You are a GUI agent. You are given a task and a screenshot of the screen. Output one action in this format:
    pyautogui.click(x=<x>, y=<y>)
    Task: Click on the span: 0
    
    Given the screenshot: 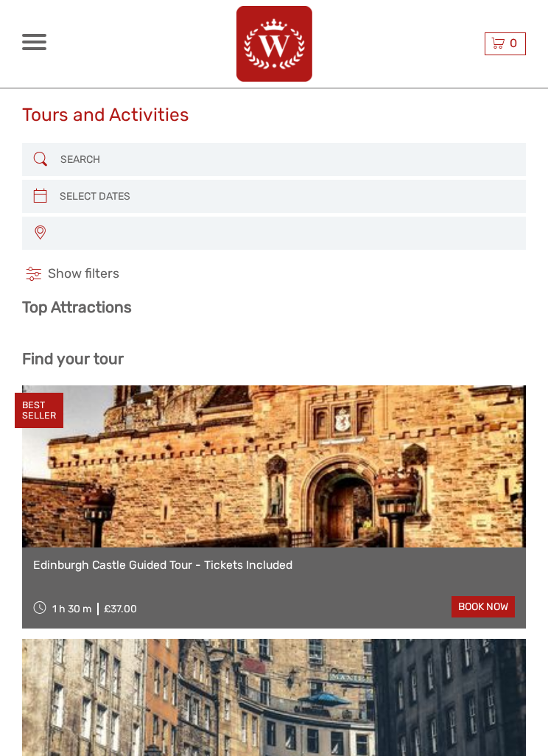 What is the action you would take?
    pyautogui.click(x=513, y=43)
    